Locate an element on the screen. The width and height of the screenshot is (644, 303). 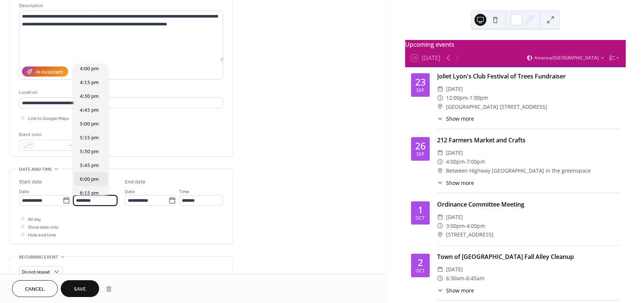
span: 1:00pm is located at coordinates (479, 98).